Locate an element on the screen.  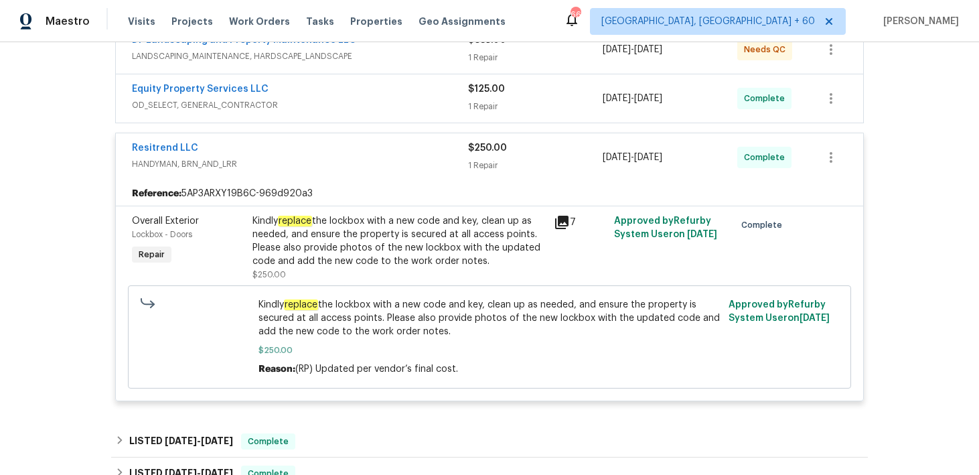
span: Kindly the lockbox with a new code and key, clean up as needed, and ensure the property is secure... is located at coordinates (489, 318).